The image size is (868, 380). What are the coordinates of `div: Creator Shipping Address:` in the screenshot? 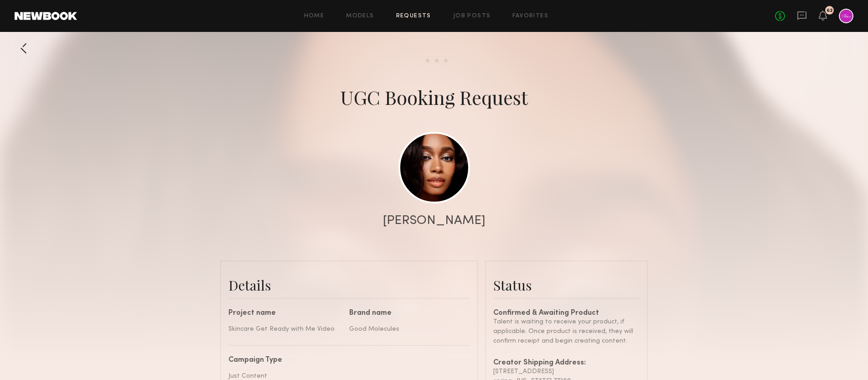 It's located at (567, 363).